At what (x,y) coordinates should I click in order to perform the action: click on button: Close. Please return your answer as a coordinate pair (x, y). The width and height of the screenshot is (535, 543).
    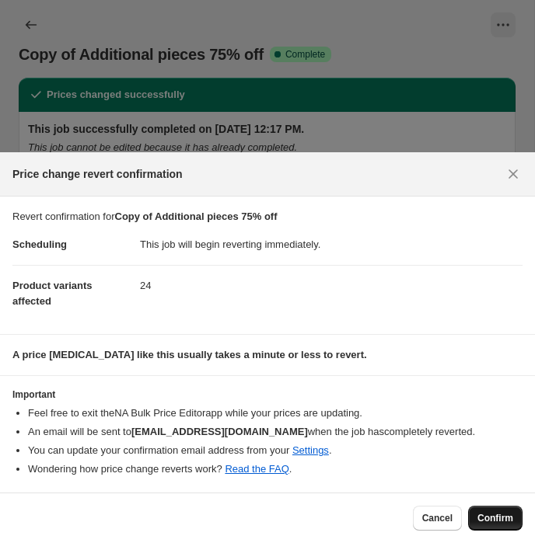
    Looking at the image, I should click on (513, 174).